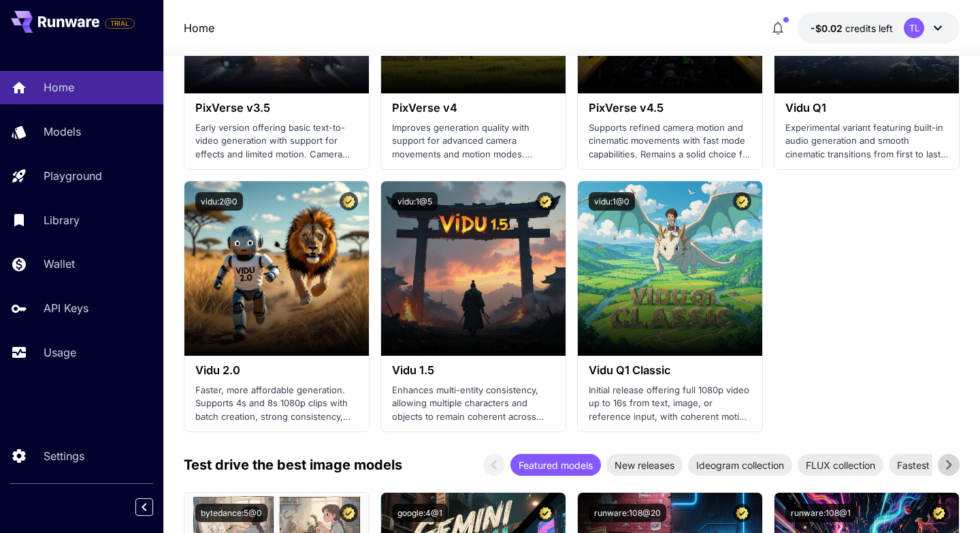 Image resolution: width=980 pixels, height=533 pixels. Describe the element at coordinates (59, 263) in the screenshot. I see `p: Wallet` at that location.